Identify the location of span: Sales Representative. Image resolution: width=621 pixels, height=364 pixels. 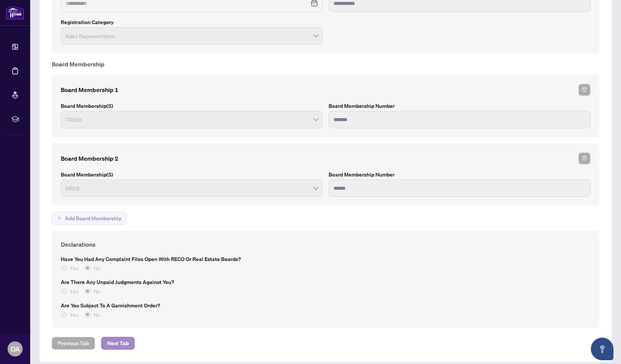
(191, 36).